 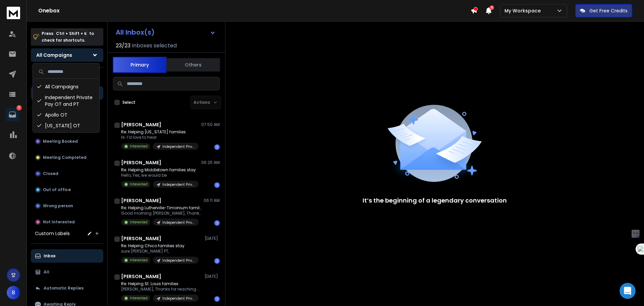 What do you see at coordinates (111, 9) in the screenshot?
I see `button: Expand window` at bounding box center [111, 9].